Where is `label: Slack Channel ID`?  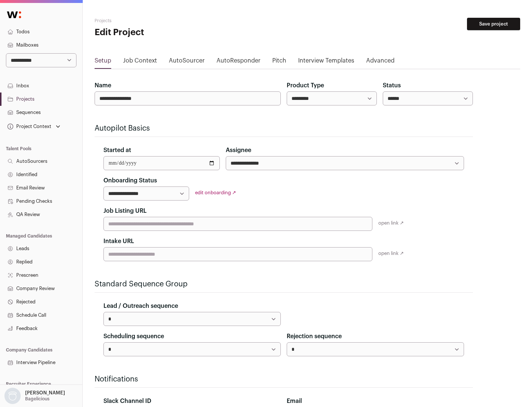
label: Slack Channel ID is located at coordinates (127, 401).